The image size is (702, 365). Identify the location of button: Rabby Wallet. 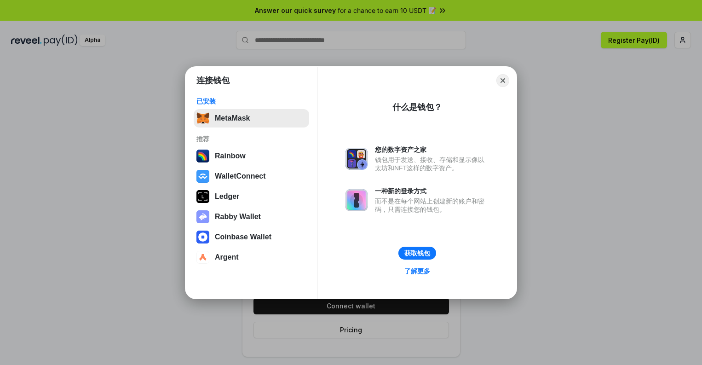
(251, 217).